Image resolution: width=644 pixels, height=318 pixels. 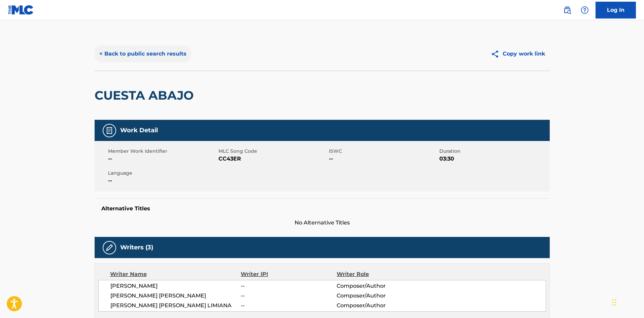 I want to click on h5: Work Detail, so click(x=139, y=130).